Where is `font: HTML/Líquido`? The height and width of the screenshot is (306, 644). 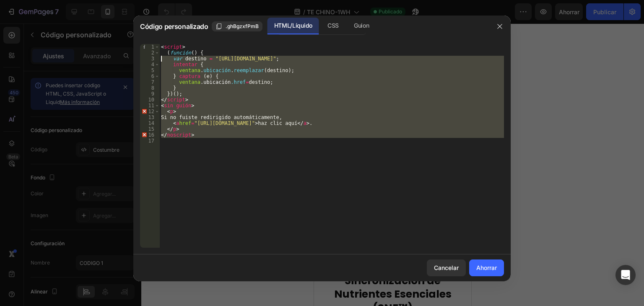
font: HTML/Líquido is located at coordinates (293, 25).